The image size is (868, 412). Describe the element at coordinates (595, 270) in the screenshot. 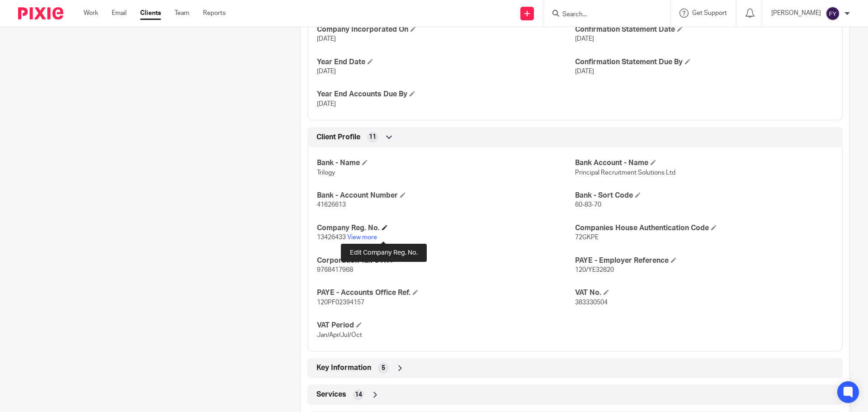

I see `span: 120/YE32820` at that location.